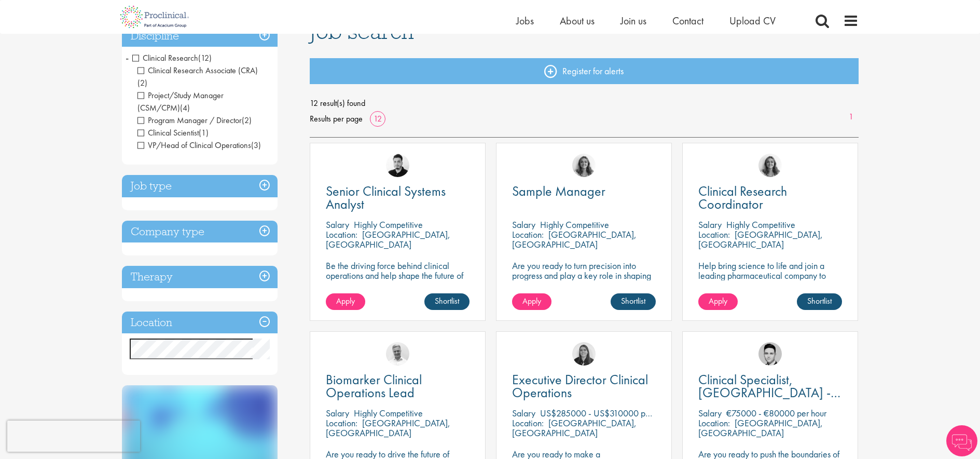  Describe the element at coordinates (246, 120) in the screenshot. I see `span: (2)` at that location.